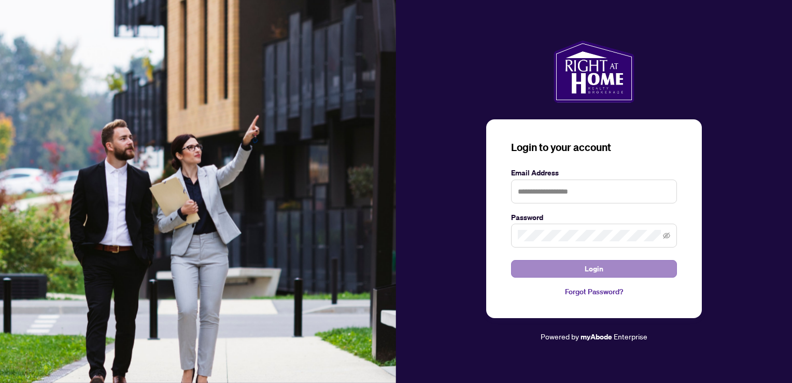 This screenshot has width=792, height=383. Describe the element at coordinates (560, 336) in the screenshot. I see `span: Powered by` at that location.